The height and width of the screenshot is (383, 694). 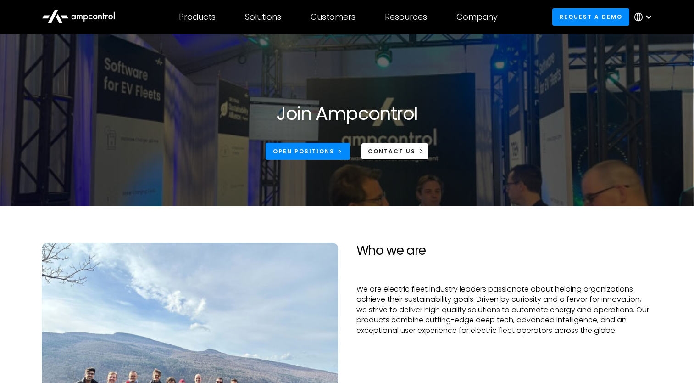 What do you see at coordinates (505, 250) in the screenshot?
I see `h2: Who we are` at bounding box center [505, 250].